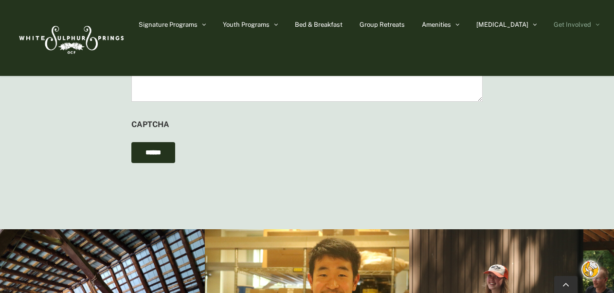 The height and width of the screenshot is (293, 614). Describe the element at coordinates (71, 38) in the screenshot. I see `img: White Sulphur Springs Logo` at that location.